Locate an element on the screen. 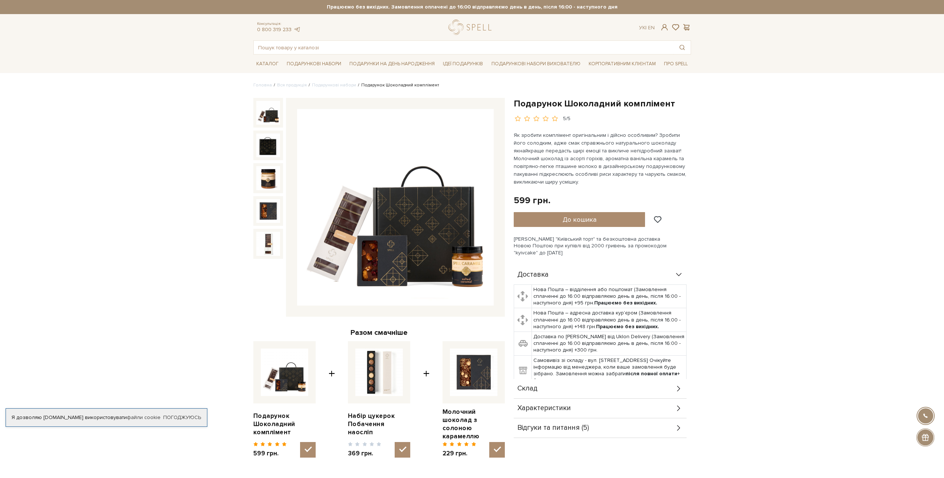 The height and width of the screenshot is (478, 944). b: після повної оплати is located at coordinates (652, 374).